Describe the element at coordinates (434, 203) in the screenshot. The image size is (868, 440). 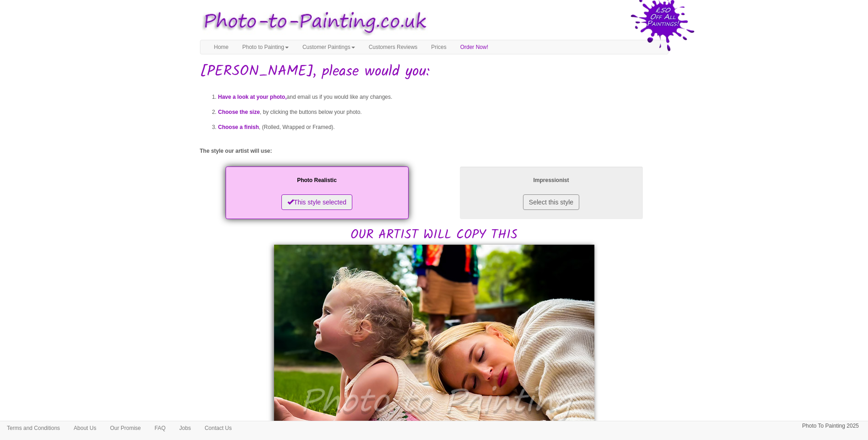
I see `h2: OUR ARTIST WILL COPY THIS` at that location.